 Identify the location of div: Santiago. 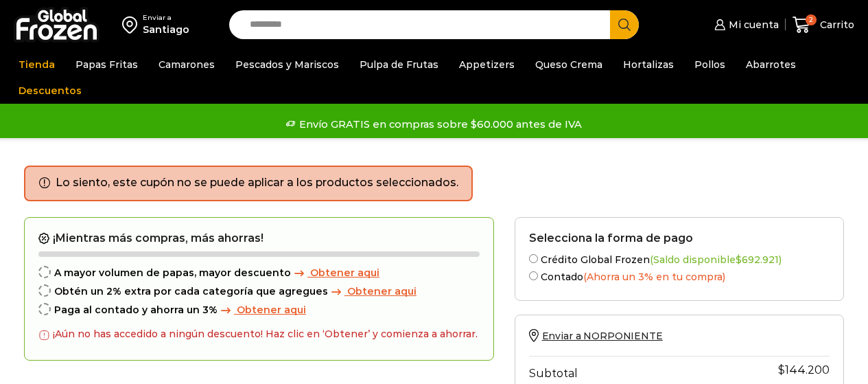
(166, 30).